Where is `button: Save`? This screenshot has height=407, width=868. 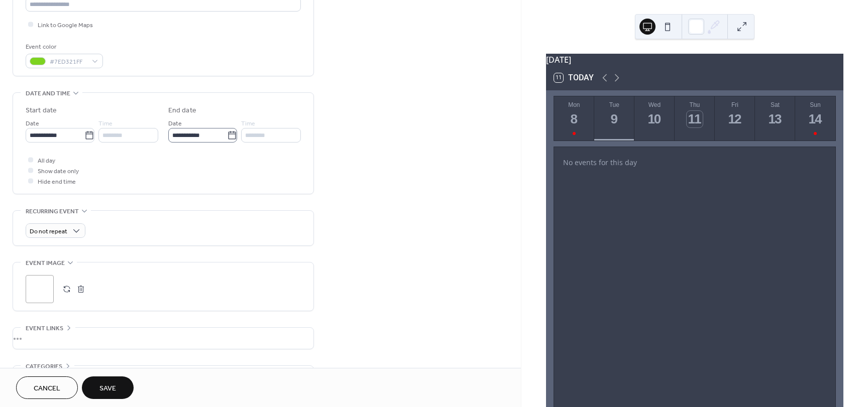 button: Save is located at coordinates (107, 387).